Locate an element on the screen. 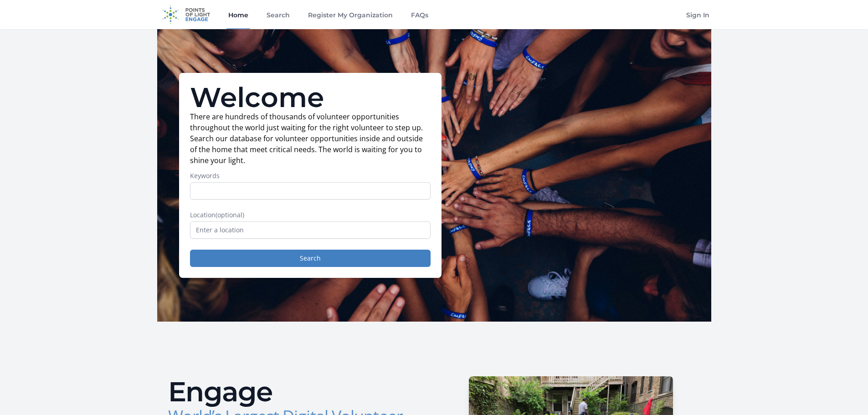 The height and width of the screenshot is (415, 868). input: Enter a location is located at coordinates (310, 230).